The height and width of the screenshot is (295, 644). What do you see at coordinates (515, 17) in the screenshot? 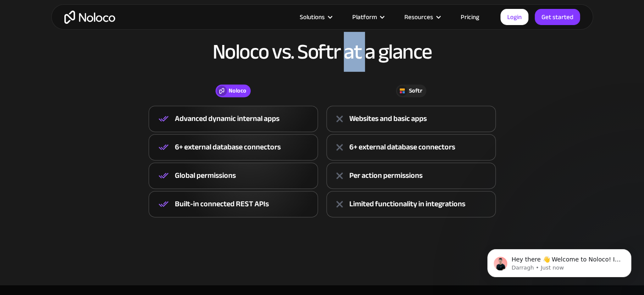
I see `a: Login` at bounding box center [515, 17].